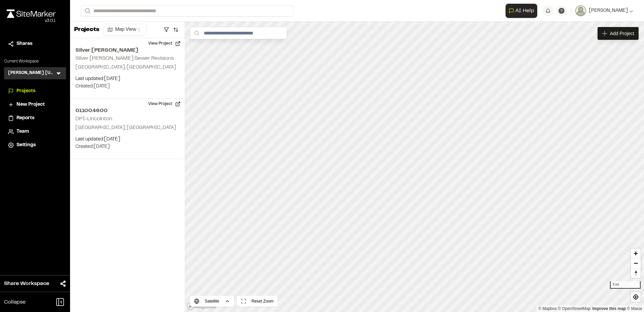 The height and width of the screenshot is (312, 644). Describe the element at coordinates (580, 11) in the screenshot. I see `img: User` at that location.